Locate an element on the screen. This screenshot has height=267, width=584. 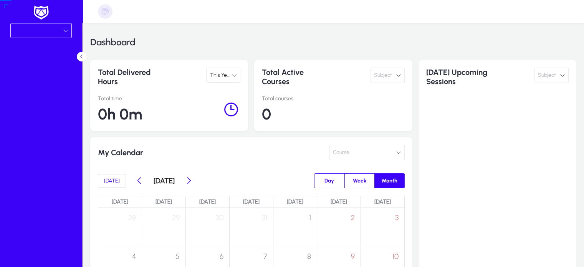
span: 28 is located at coordinates (132, 217).